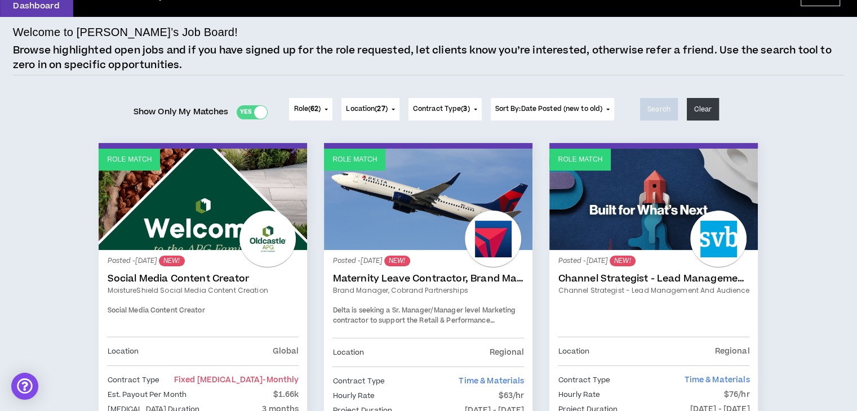 The height and width of the screenshot is (411, 857). What do you see at coordinates (181, 112) in the screenshot?
I see `span: Show Only My Matches` at bounding box center [181, 112].